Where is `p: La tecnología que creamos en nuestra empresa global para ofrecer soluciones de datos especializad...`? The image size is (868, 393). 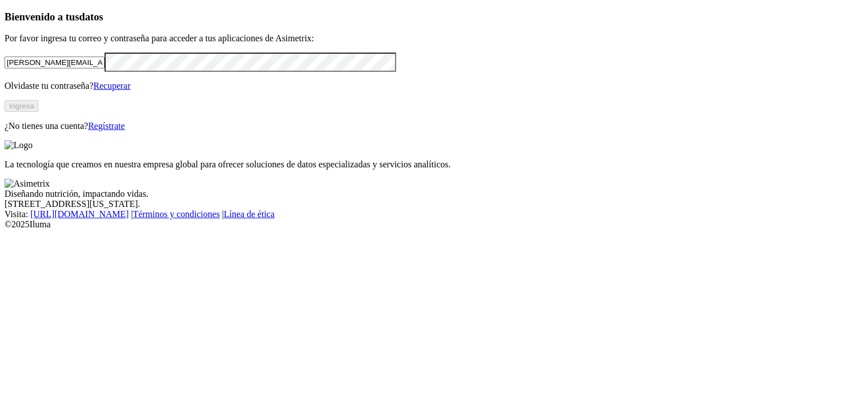 p: La tecnología que creamos en nuestra empresa global para ofrecer soluciones de datos especializad... is located at coordinates (434, 164).